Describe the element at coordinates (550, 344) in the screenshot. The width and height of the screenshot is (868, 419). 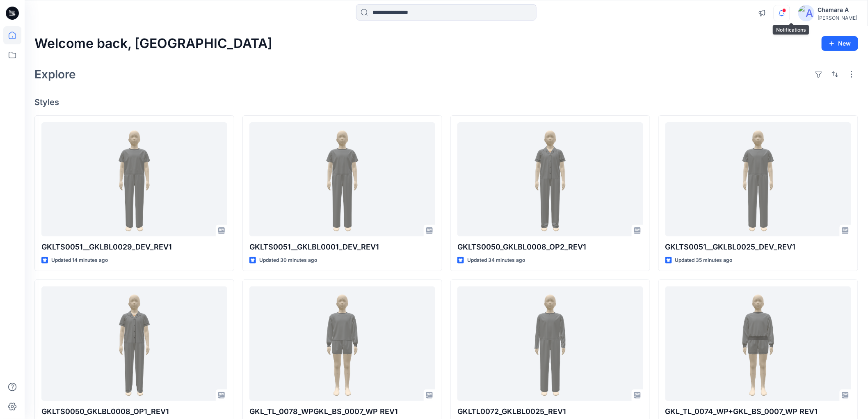
I see `a: GKLTL0072_GKLBL0025_REV1` at that location.